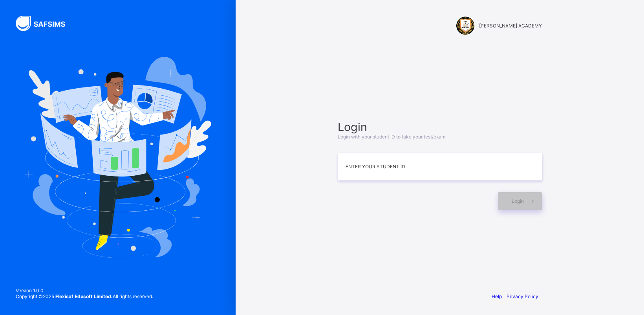 This screenshot has width=644, height=315. I want to click on img: Hero Image, so click(118, 157).